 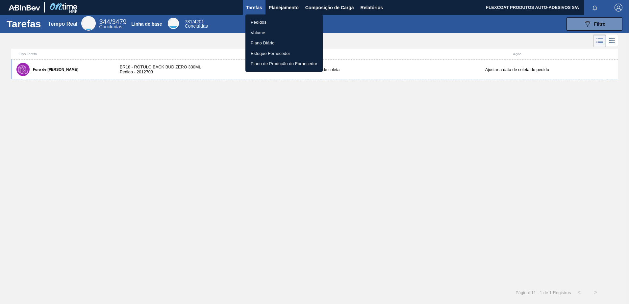 What do you see at coordinates (284, 54) in the screenshot?
I see `li: Estoque Fornecedor` at bounding box center [284, 54].